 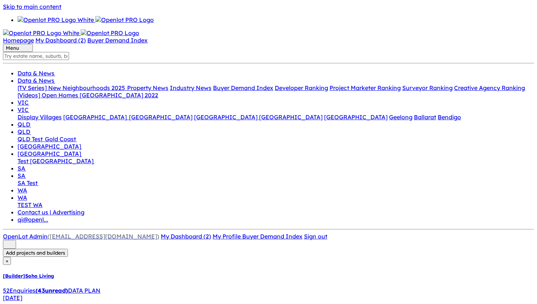 I want to click on a: Contact us | Advertising, so click(x=51, y=212).